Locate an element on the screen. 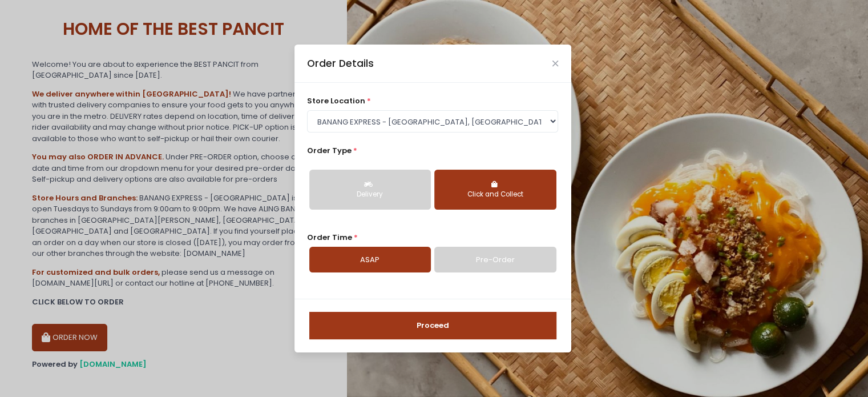 This screenshot has height=397, width=868. div: Delivery is located at coordinates (370, 195).